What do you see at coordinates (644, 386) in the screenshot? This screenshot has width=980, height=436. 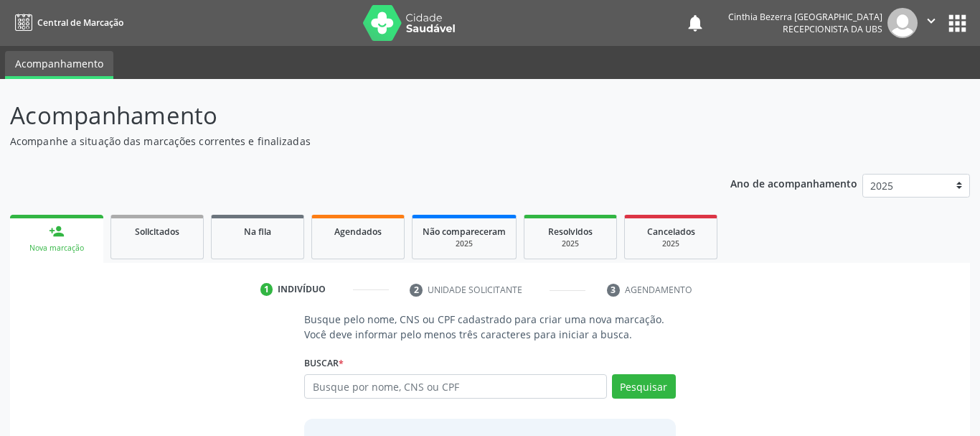 I see `button: Pesquisar` at bounding box center [644, 386].